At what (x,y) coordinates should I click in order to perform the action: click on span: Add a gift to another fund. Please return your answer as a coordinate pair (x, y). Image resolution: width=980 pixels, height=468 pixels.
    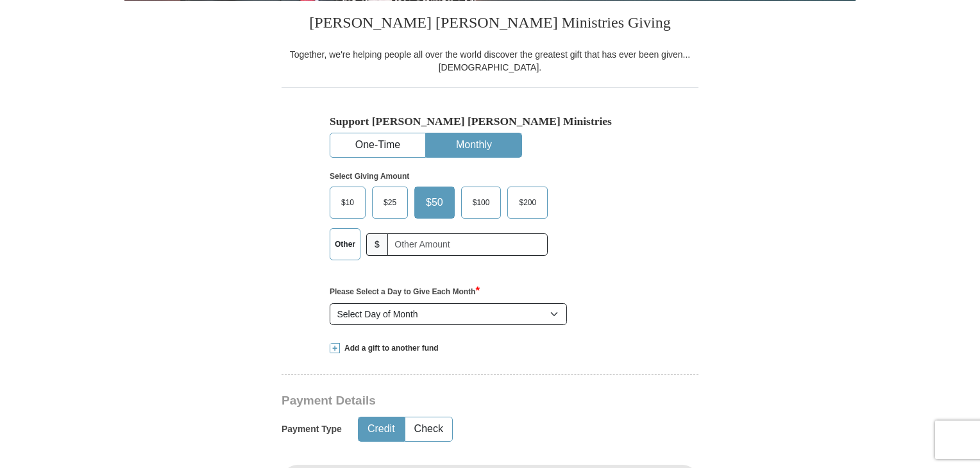
    Looking at the image, I should click on (389, 348).